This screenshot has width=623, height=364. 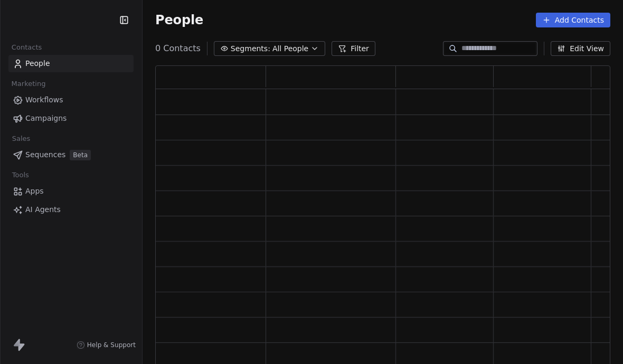 I want to click on button: Edit View, so click(x=580, y=48).